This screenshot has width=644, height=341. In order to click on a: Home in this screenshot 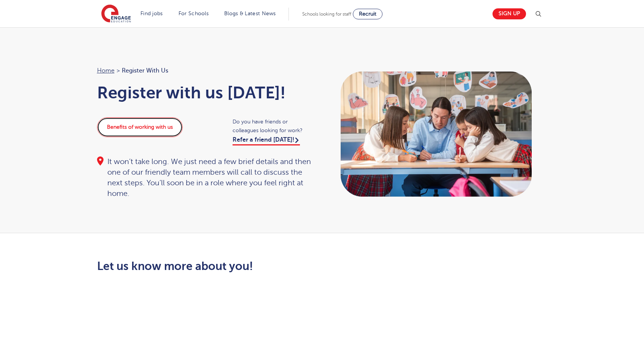, I will do `click(105, 71)`.